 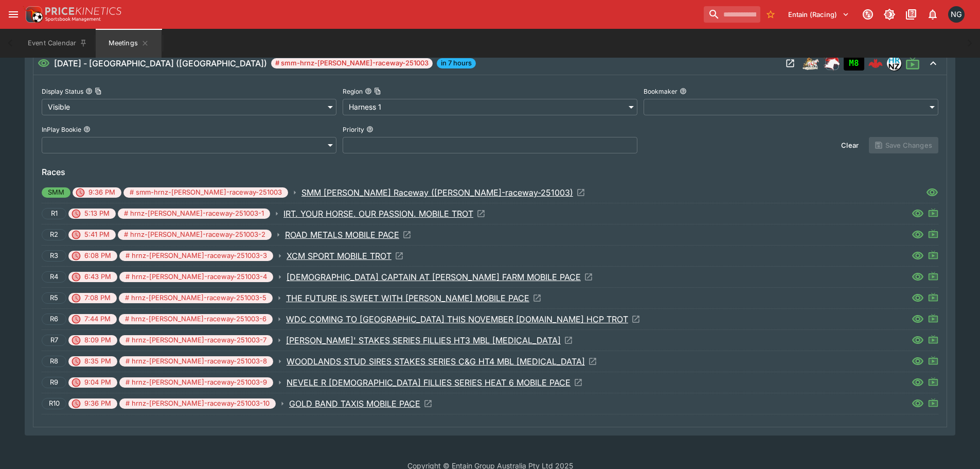 I want to click on button: open drawer, so click(x=13, y=15).